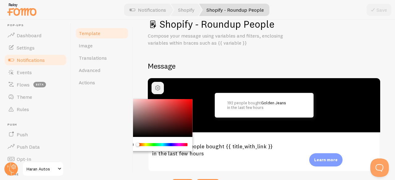 The width and height of the screenshot is (395, 180). What do you see at coordinates (35, 85) in the screenshot?
I see `a: Flows beta` at bounding box center [35, 85].